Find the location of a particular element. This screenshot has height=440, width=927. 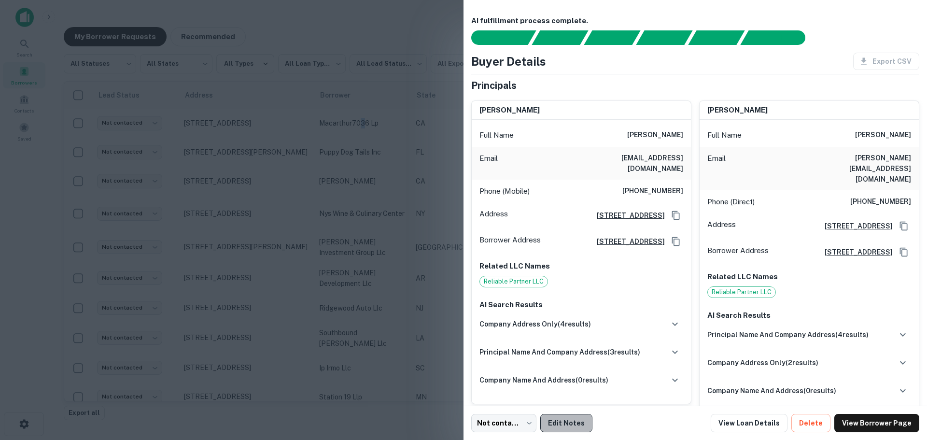

div: Sending borrower request to AI... is located at coordinates (496, 38).